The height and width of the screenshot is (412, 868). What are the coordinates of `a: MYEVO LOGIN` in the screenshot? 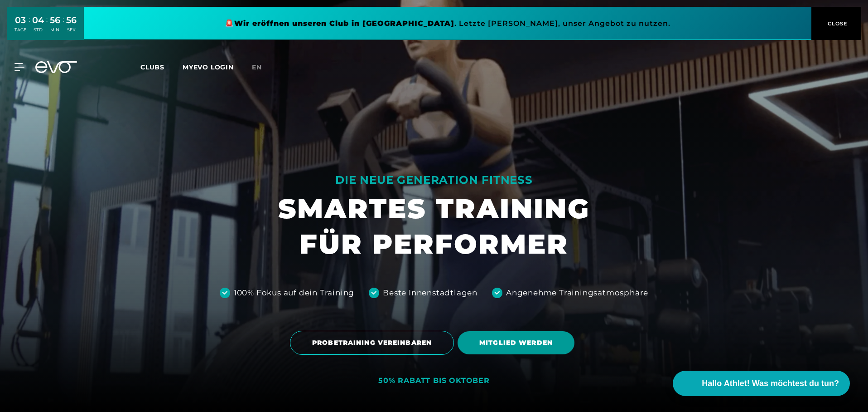 It's located at (208, 67).